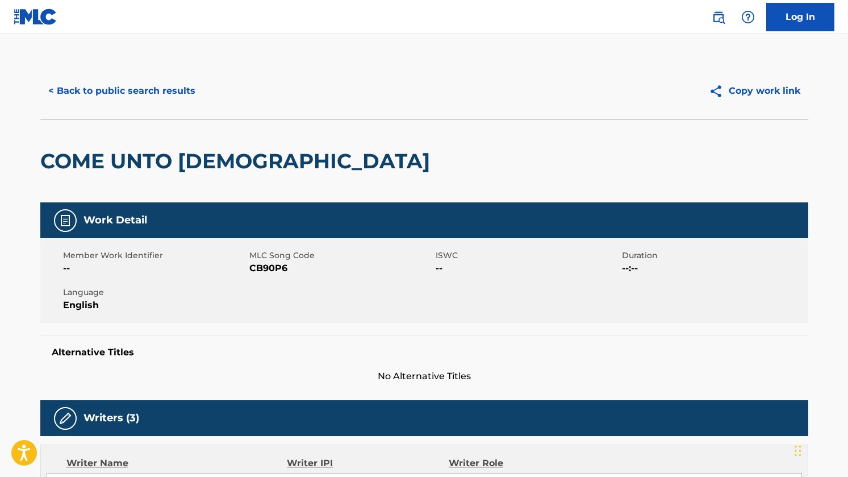 The height and width of the screenshot is (477, 848). What do you see at coordinates (65, 418) in the screenshot?
I see `img: Writers` at bounding box center [65, 418].